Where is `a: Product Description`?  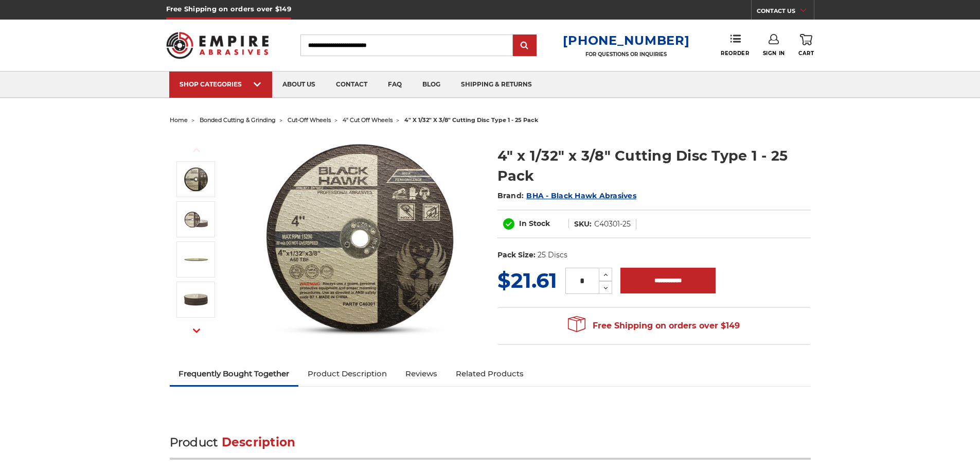
a: Product Description is located at coordinates (347, 374).